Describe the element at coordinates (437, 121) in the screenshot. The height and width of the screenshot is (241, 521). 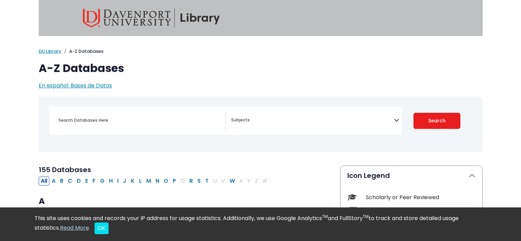
I see `button: Submit for Search Results` at that location.